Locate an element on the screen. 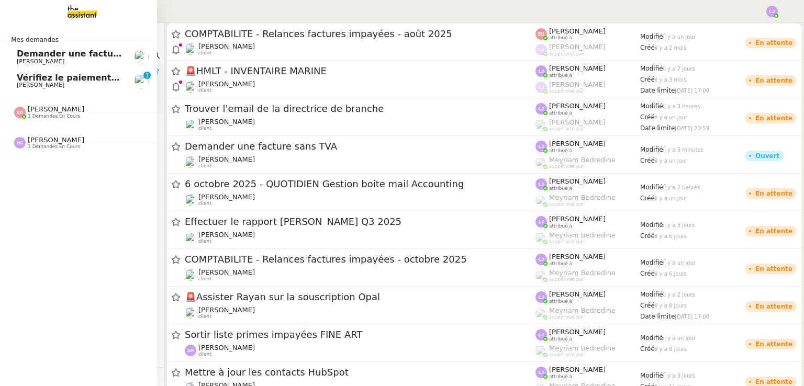  span: Date limite is located at coordinates (657, 91).